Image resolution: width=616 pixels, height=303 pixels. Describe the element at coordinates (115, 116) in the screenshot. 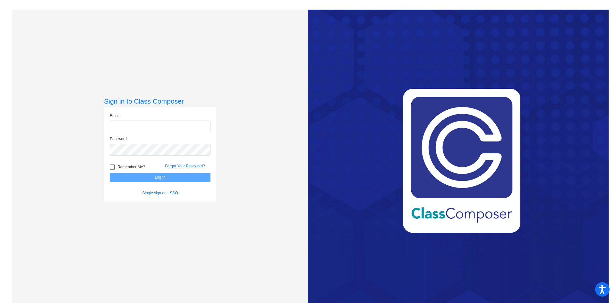

I see `label: Email` at that location.